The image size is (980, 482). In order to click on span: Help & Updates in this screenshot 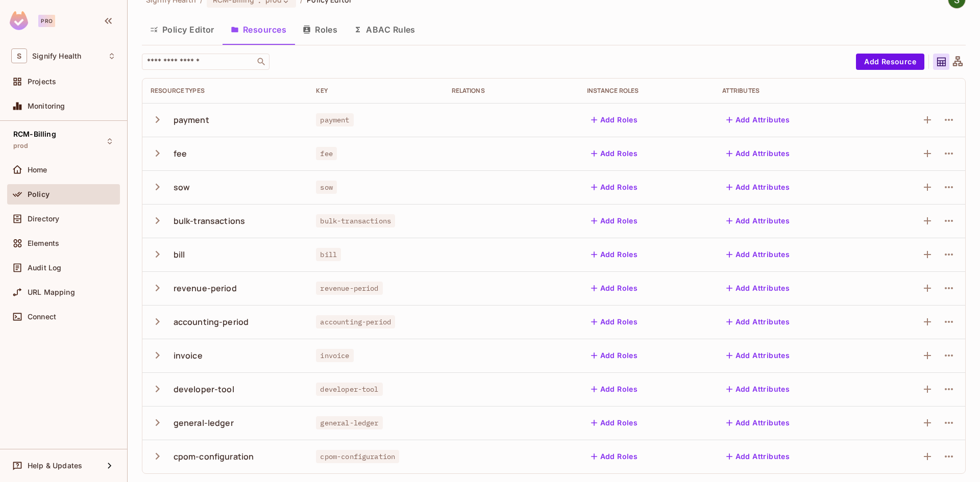, I will do `click(55, 466)`.